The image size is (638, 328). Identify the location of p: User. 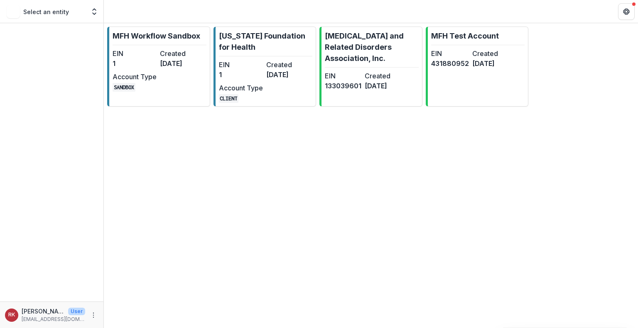
(76, 312).